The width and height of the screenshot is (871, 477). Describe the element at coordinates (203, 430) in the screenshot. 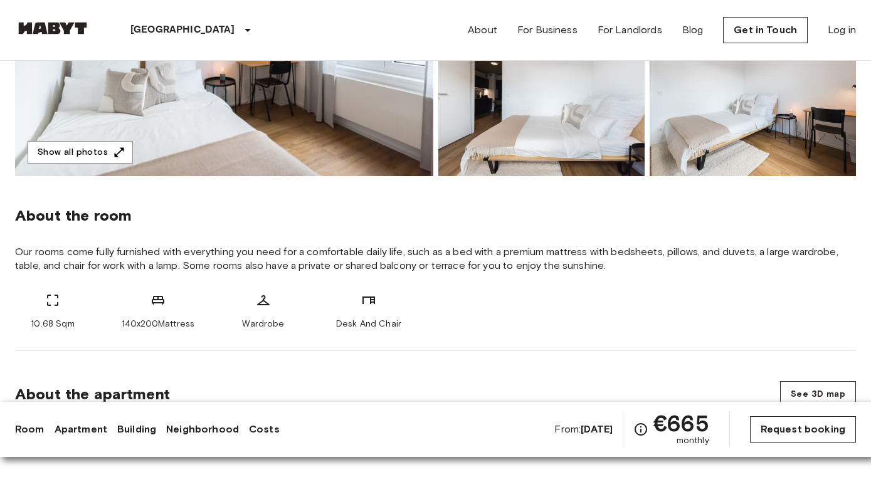

I see `a: Neighborhood` at that location.